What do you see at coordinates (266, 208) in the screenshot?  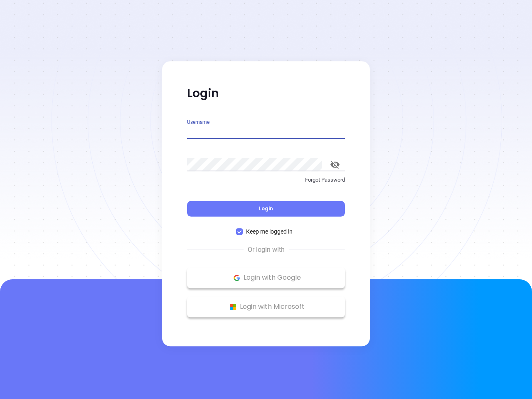 I see `button: Login` at bounding box center [266, 208].